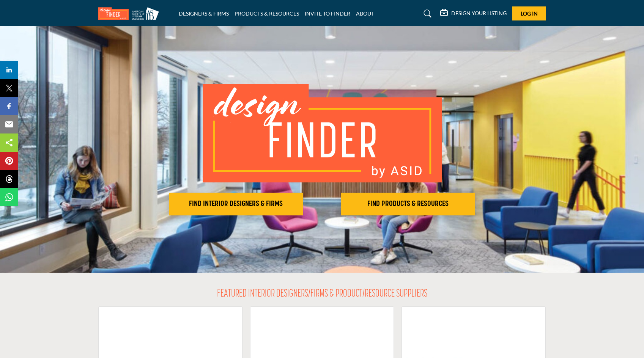 This screenshot has width=644, height=358. What do you see at coordinates (479, 13) in the screenshot?
I see `h5: DESIGN YOUR LISTING` at bounding box center [479, 13].